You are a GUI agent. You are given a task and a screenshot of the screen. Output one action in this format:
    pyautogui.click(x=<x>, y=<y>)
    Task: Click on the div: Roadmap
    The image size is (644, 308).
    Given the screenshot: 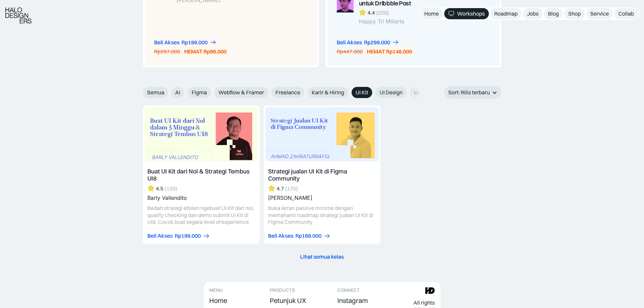 What is the action you would take?
    pyautogui.click(x=505, y=14)
    